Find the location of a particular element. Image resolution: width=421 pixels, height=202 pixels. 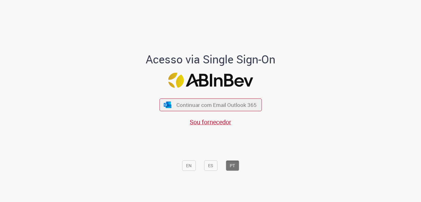

h1: Acesso via Single Sign-On is located at coordinates (211, 59).